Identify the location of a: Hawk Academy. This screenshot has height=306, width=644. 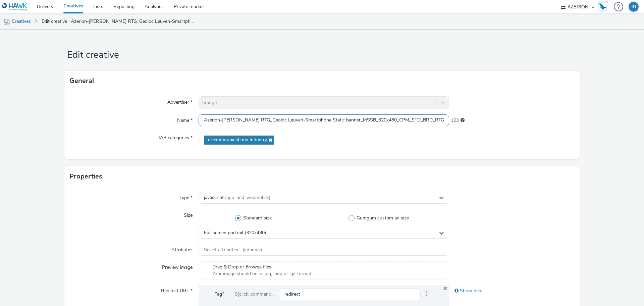
(604, 7).